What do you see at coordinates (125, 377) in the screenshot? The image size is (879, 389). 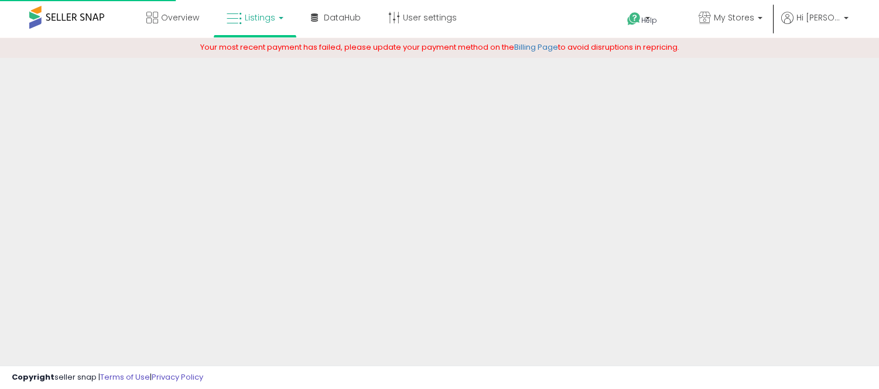 I see `a: Terms of Use` at bounding box center [125, 377].